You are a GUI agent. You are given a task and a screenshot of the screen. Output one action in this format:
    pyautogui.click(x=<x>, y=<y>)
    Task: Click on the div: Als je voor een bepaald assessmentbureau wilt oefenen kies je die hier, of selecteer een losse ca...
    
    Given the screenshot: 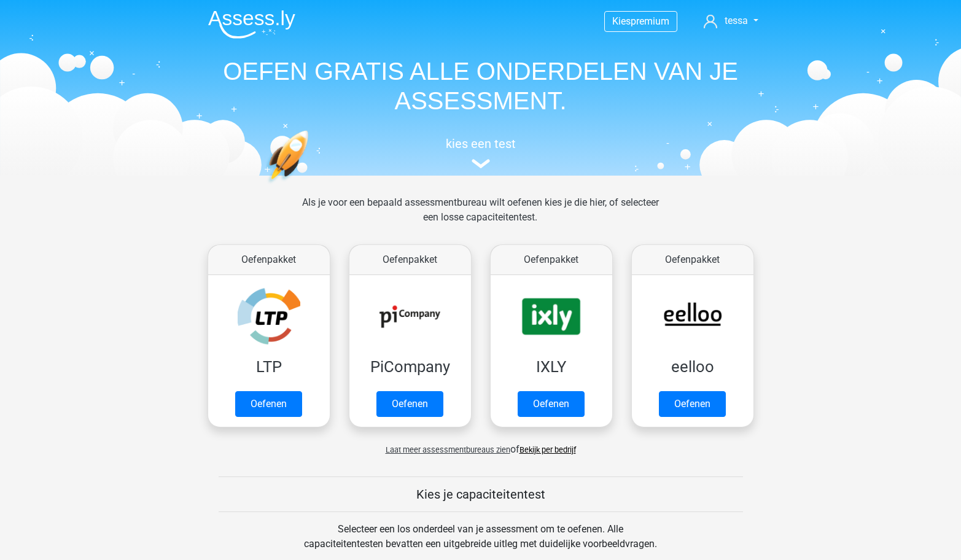 What is the action you would take?
    pyautogui.click(x=480, y=218)
    